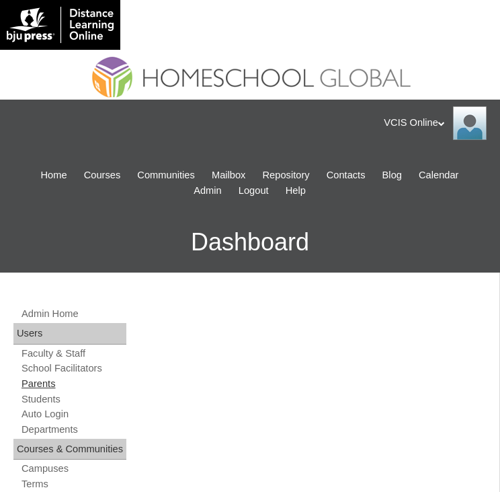 This screenshot has width=500, height=492. I want to click on a: Terms, so click(73, 484).